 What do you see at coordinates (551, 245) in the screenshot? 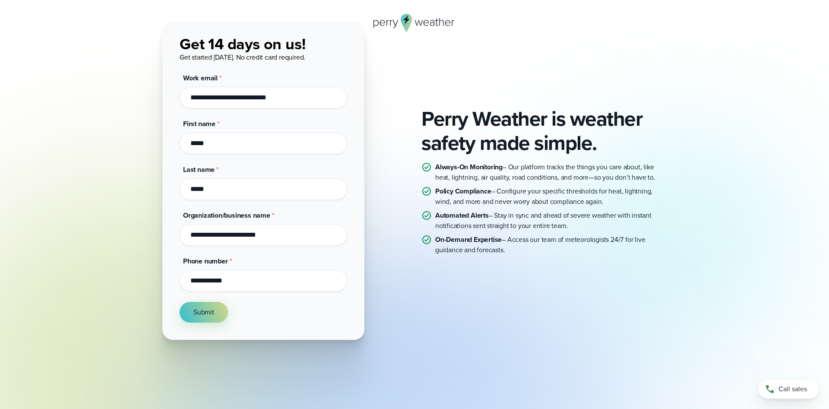
I see `p: – Access our team of meteorologists 24/7 for live guidance and forecasts.` at bounding box center [551, 245].